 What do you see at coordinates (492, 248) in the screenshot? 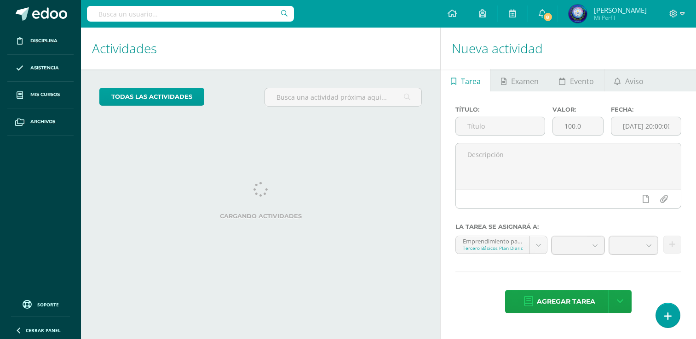
I see `div: Tercero Básicos Plan Diario` at bounding box center [492, 248].